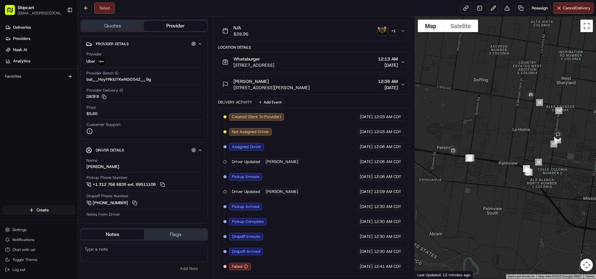 The image size is (596, 279). What do you see at coordinates (105, 90) in the screenshot?
I see `span: Provider Delivery ID` at bounding box center [105, 90].